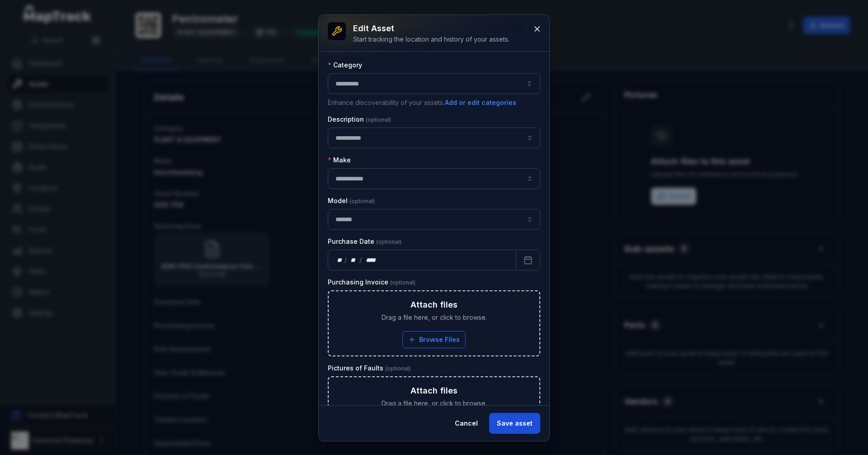 This screenshot has height=455, width=868. What do you see at coordinates (434, 220) in the screenshot?
I see `input: asset-edit:cf[68832b05-6ea9-43b4-abb7-d68a6a59beaf]-label` at bounding box center [434, 220].